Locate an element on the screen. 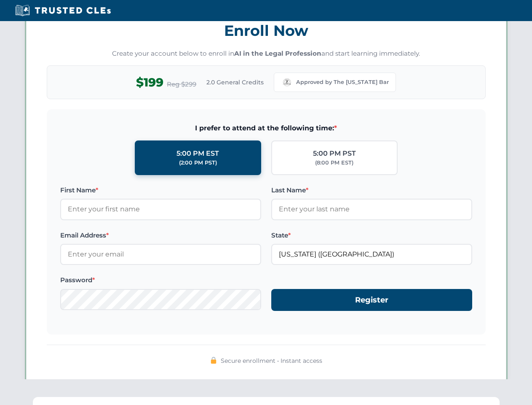 This screenshot has width=532, height=405. span: 2.0 General Credits is located at coordinates (235, 83).